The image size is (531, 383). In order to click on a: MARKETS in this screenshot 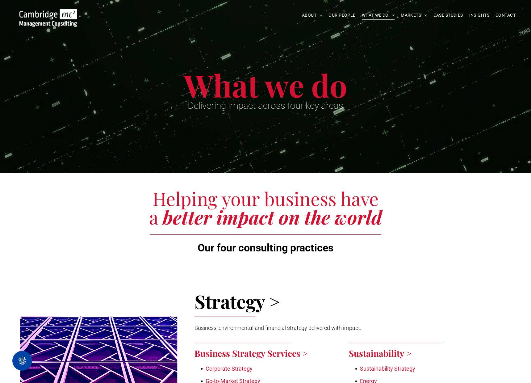, I will do `click(413, 15)`.